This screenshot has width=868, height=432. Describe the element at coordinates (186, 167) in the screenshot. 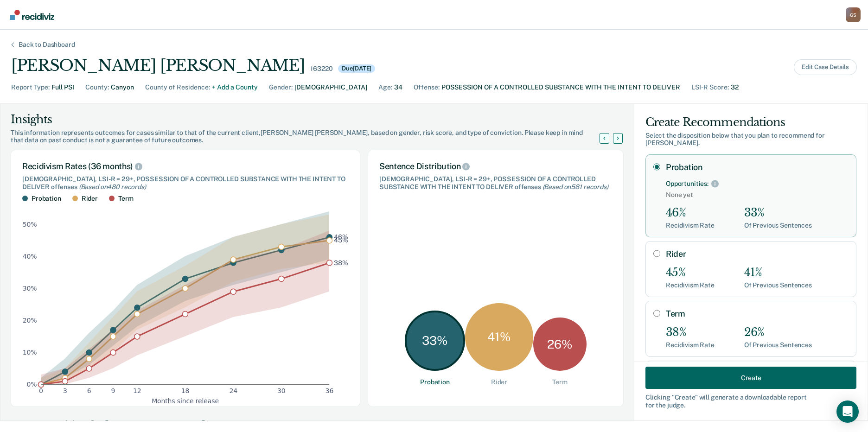

I see `div: Recidivism Rates (36 months)` at that location.